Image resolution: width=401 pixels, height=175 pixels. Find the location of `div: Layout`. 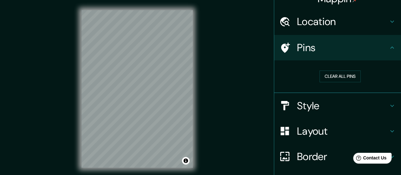

div: Layout is located at coordinates (338, 131).